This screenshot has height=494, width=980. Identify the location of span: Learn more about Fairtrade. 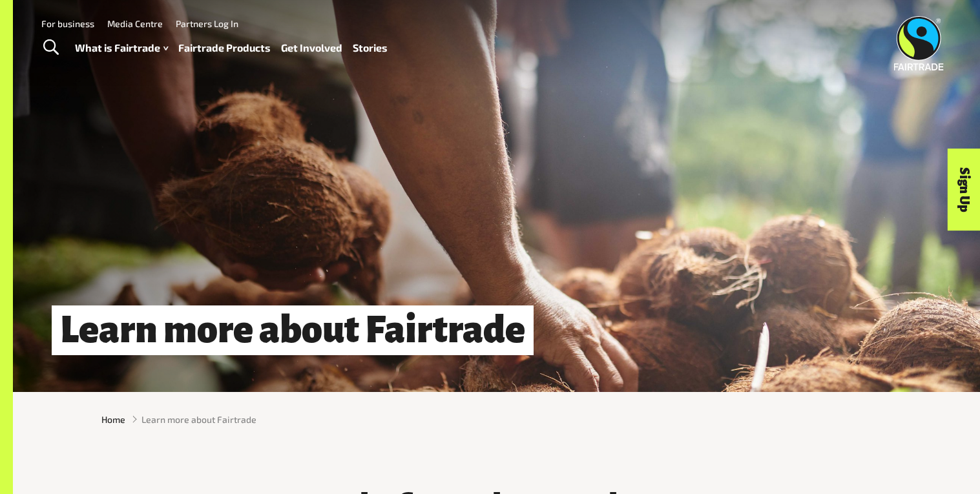
(199, 420).